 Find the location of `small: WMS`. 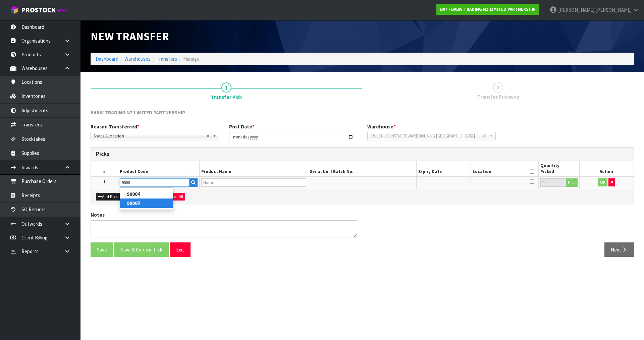

small: WMS is located at coordinates (62, 10).